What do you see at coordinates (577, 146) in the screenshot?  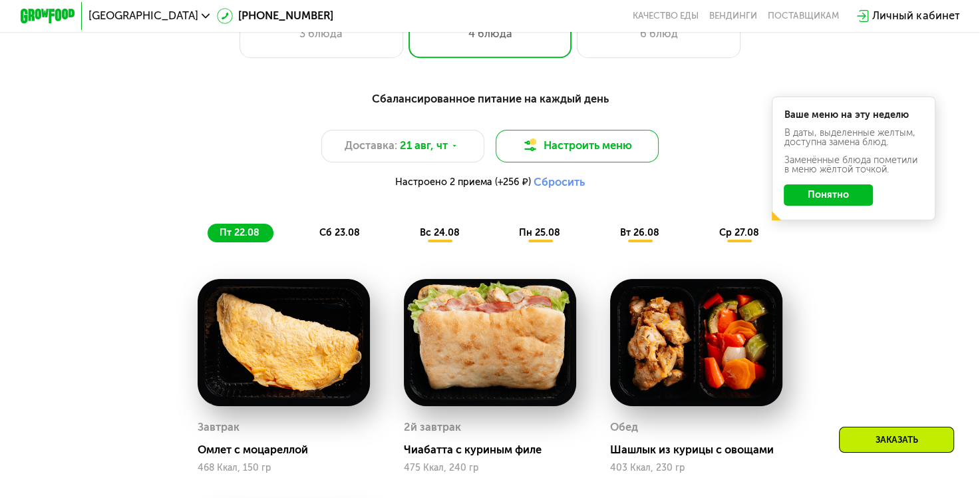 I see `button: Настроить меню` at bounding box center [577, 146].